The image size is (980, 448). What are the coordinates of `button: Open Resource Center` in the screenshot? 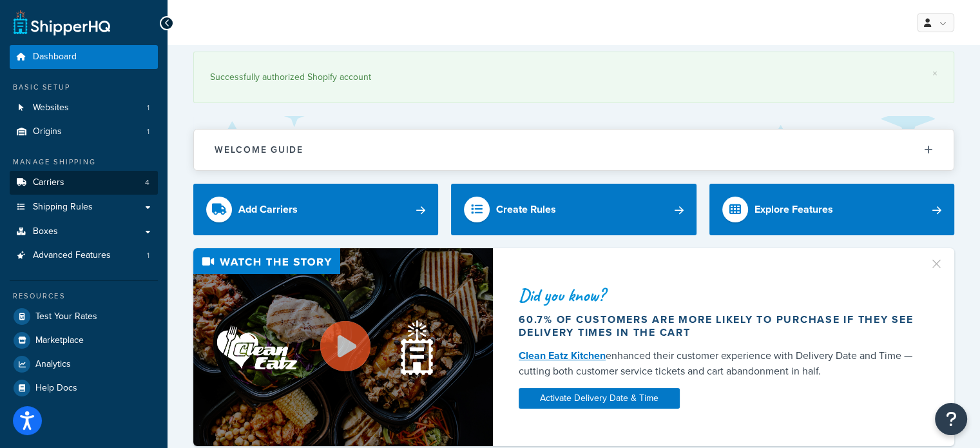 It's located at (951, 419).